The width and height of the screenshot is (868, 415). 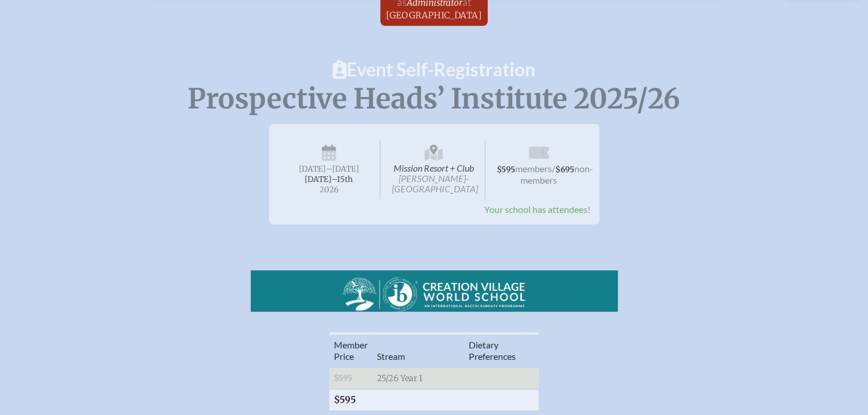 What do you see at coordinates (492, 350) in the screenshot?
I see `span: ary Preferences` at bounding box center [492, 350].